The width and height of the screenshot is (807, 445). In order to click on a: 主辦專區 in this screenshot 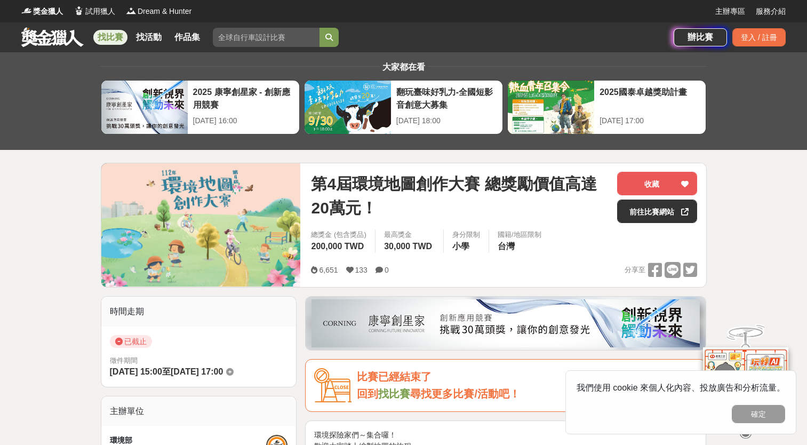, I will do `click(730, 11)`.